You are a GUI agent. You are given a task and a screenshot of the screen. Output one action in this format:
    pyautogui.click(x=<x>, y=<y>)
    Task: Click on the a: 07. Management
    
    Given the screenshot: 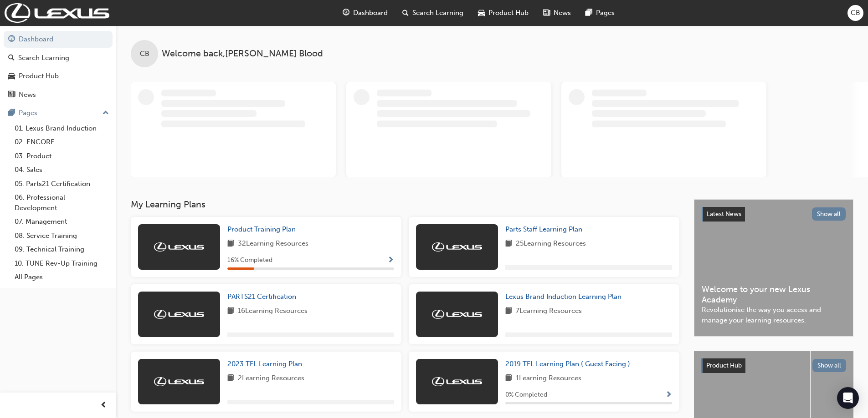 What is the action you would take?
    pyautogui.click(x=62, y=221)
    